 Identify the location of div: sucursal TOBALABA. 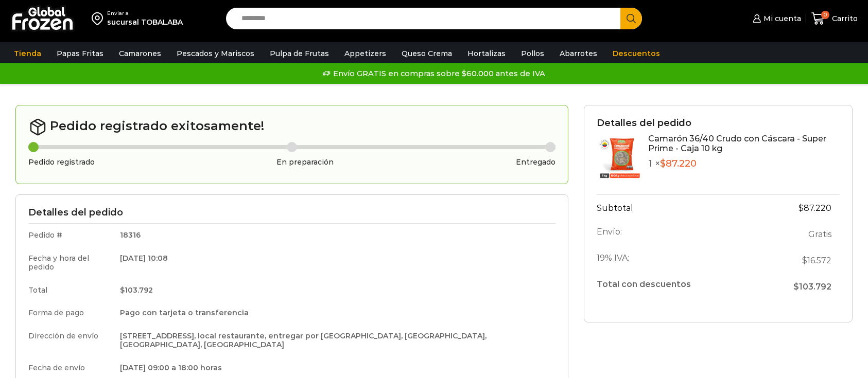
(145, 22).